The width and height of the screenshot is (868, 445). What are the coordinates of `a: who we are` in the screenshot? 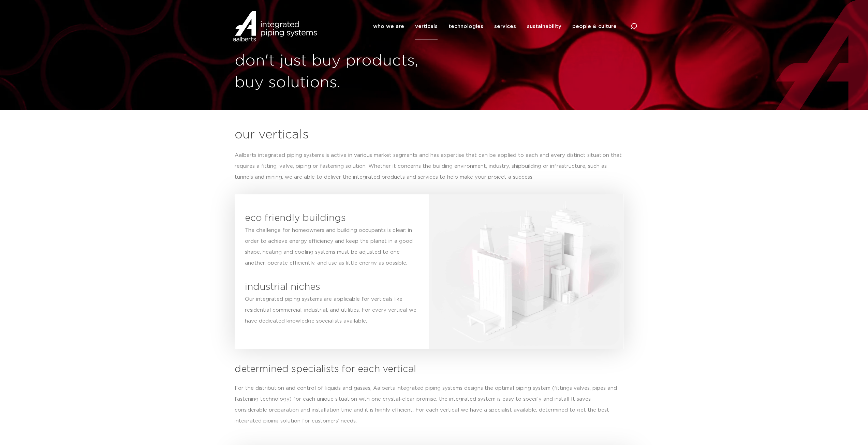 It's located at (388, 26).